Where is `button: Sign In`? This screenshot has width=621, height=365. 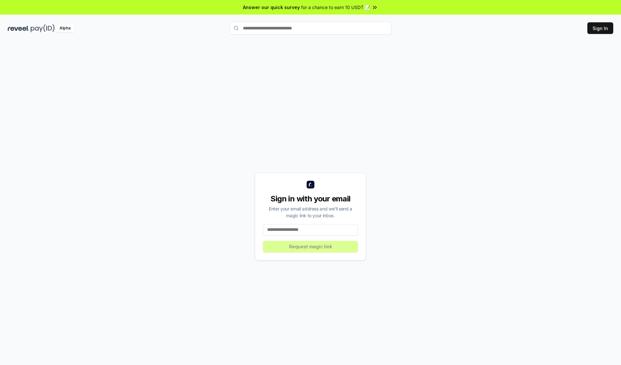 button: Sign In is located at coordinates (601, 28).